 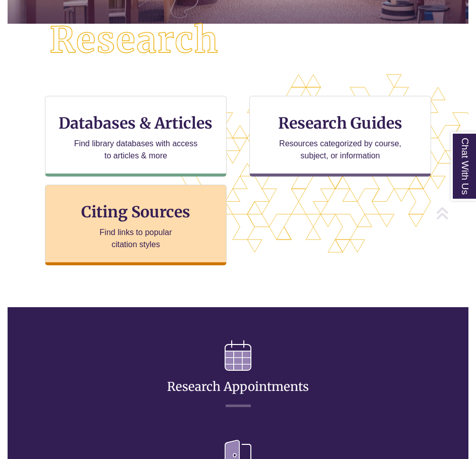 I want to click on a: Research Guides Resources categorized by course, subject, or information, so click(x=340, y=136).